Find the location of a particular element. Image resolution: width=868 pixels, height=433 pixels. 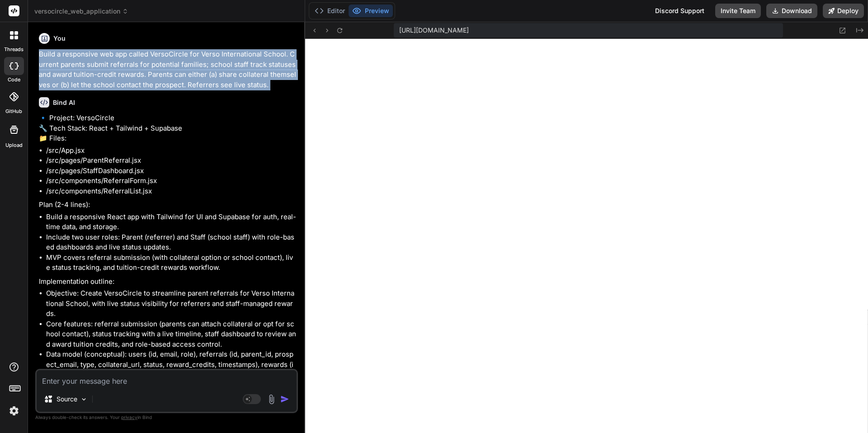

button: Deploy is located at coordinates (843, 11).